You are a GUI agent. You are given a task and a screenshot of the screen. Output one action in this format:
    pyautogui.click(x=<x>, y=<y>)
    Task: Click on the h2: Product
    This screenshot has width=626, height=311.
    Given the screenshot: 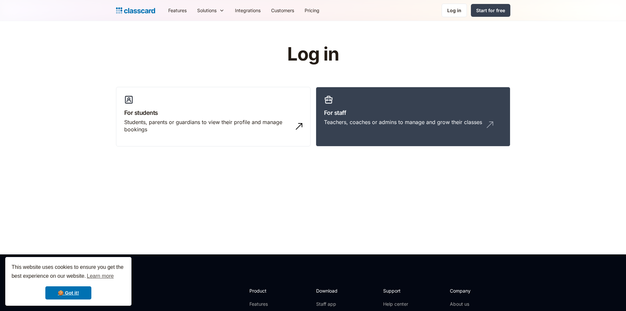 What is the action you would take?
    pyautogui.click(x=267, y=290)
    